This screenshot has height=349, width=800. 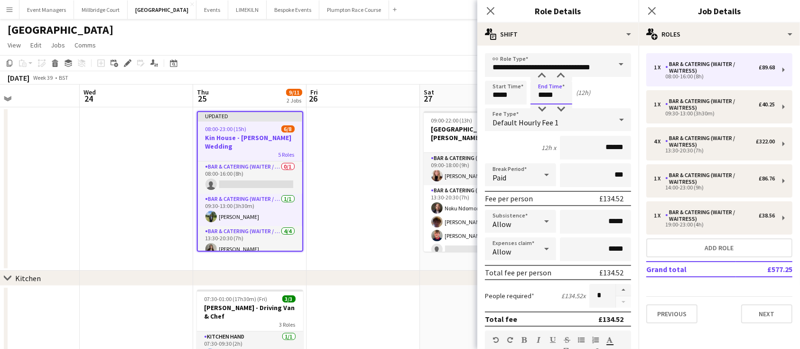 What do you see at coordinates (496, 340) in the screenshot?
I see `button: Undo` at bounding box center [496, 340].